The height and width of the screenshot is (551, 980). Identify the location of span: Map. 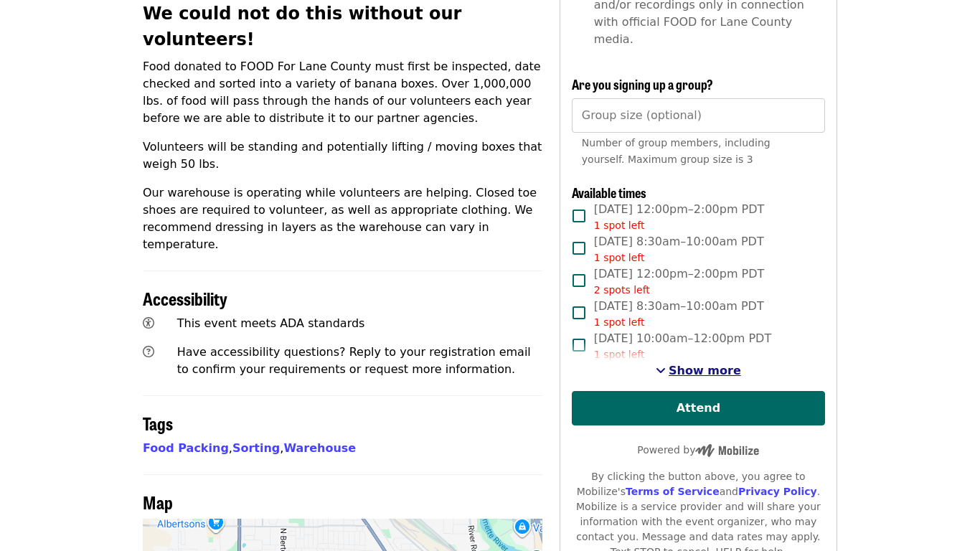
(158, 502).